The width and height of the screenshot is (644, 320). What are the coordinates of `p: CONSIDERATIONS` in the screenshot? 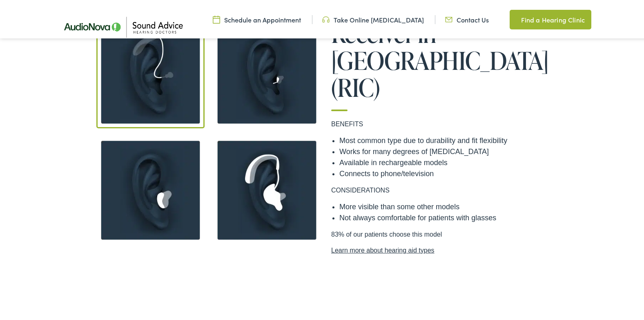 It's located at (441, 189).